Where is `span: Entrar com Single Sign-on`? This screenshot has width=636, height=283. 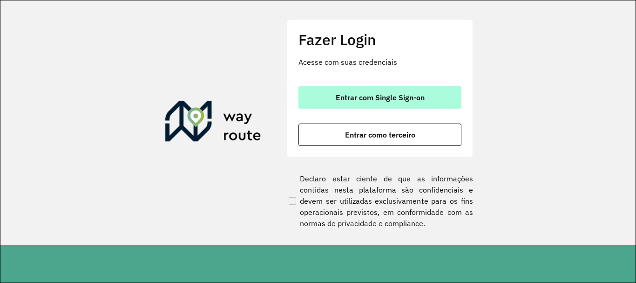
span: Entrar com Single Sign-on is located at coordinates (380, 97).